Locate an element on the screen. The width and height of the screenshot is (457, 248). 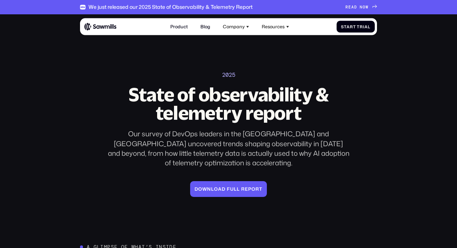
div: Start Trial is located at coordinates (355, 26).